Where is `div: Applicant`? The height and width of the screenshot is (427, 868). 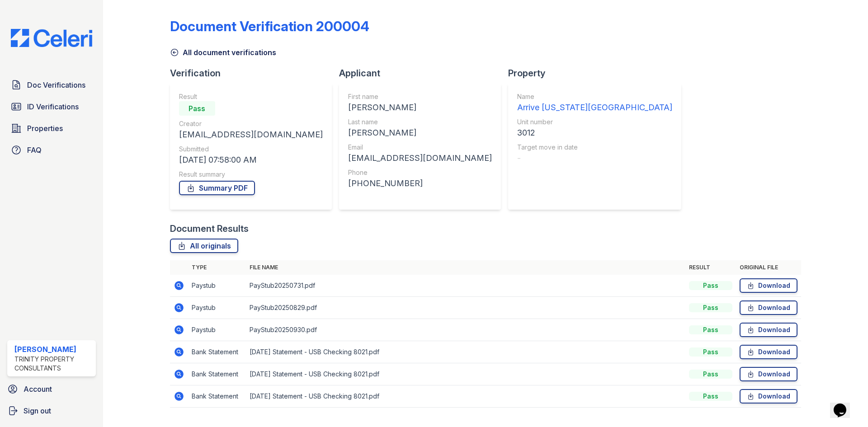
div: Applicant is located at coordinates (423, 73).